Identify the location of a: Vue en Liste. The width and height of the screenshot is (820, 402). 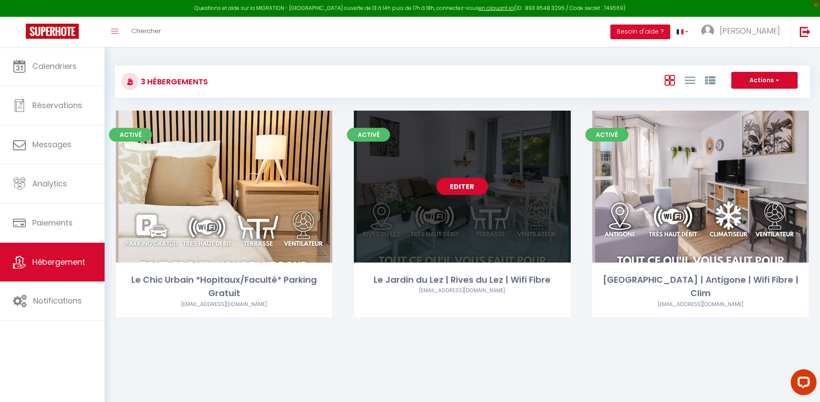
(690, 80).